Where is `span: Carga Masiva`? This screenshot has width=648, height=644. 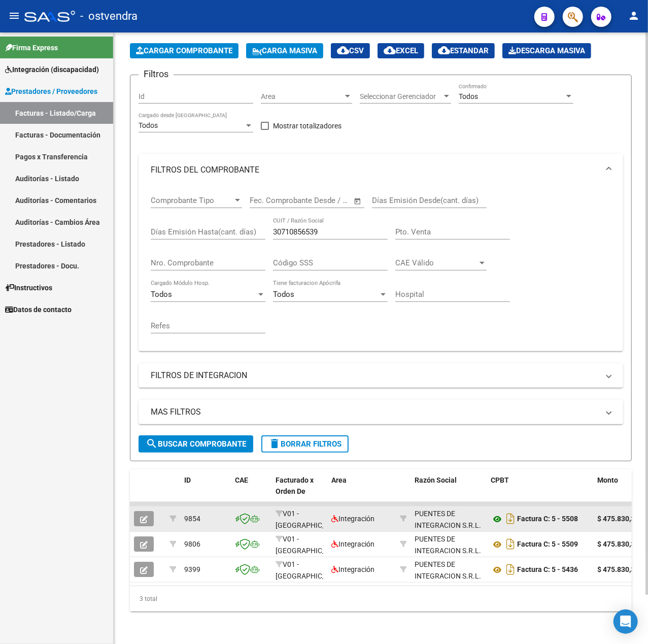
span: Carga Masiva is located at coordinates (285, 51).